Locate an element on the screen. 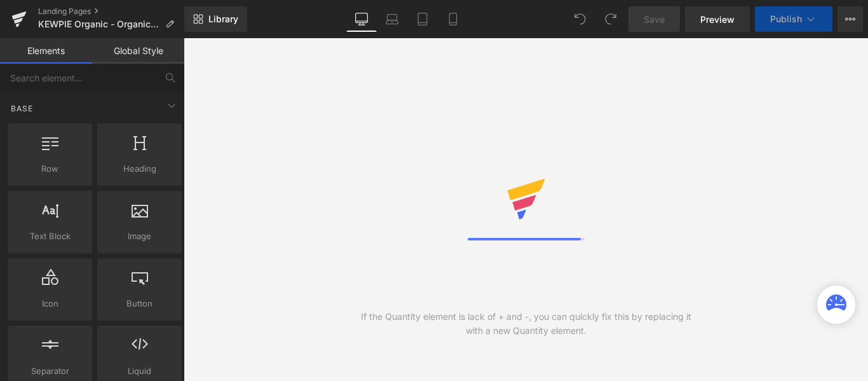 Image resolution: width=868 pixels, height=381 pixels. span: Publish is located at coordinates (786, 19).